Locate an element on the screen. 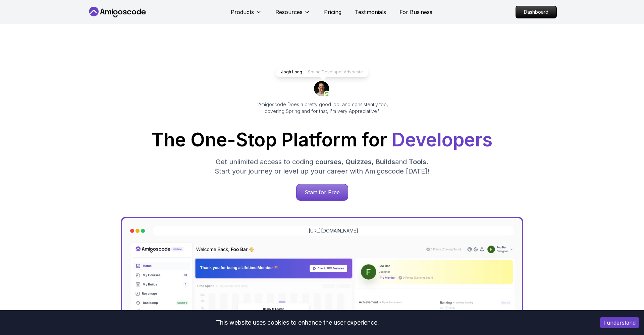 The width and height of the screenshot is (644, 335). a: Start for Free is located at coordinates (322, 193).